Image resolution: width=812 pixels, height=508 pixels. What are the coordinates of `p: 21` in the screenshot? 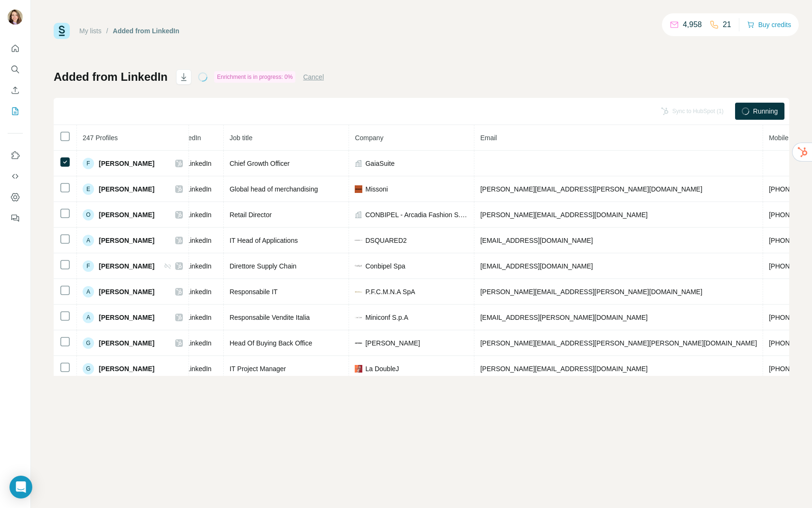 It's located at (727, 25).